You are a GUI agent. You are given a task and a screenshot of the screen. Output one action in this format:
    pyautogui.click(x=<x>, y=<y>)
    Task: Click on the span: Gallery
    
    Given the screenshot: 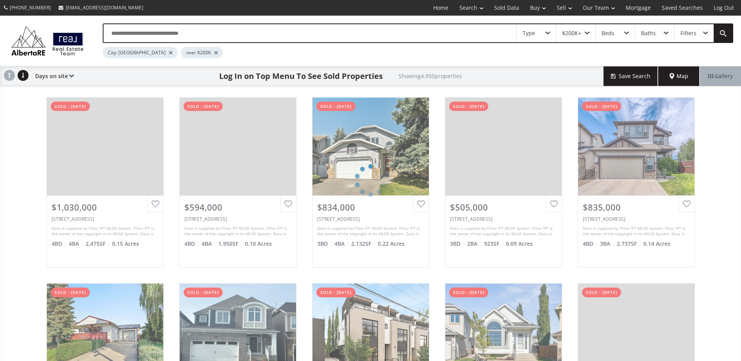 What is the action you would take?
    pyautogui.click(x=720, y=76)
    